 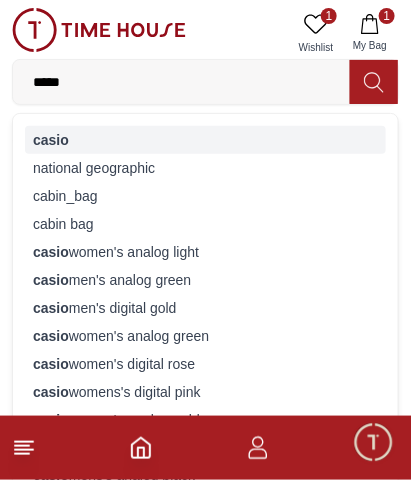 I want to click on span: Wishlist, so click(x=316, y=47).